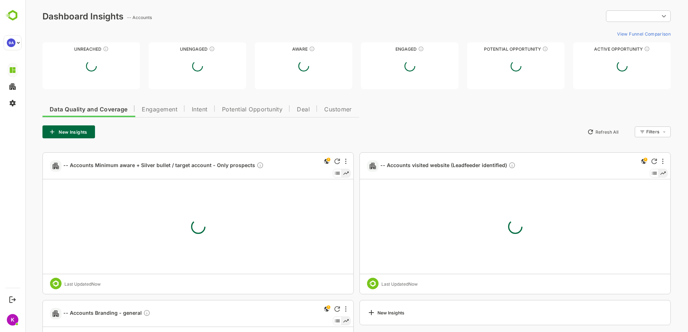 The image size is (688, 332). I want to click on button: View Funnel Comparison, so click(617, 34).